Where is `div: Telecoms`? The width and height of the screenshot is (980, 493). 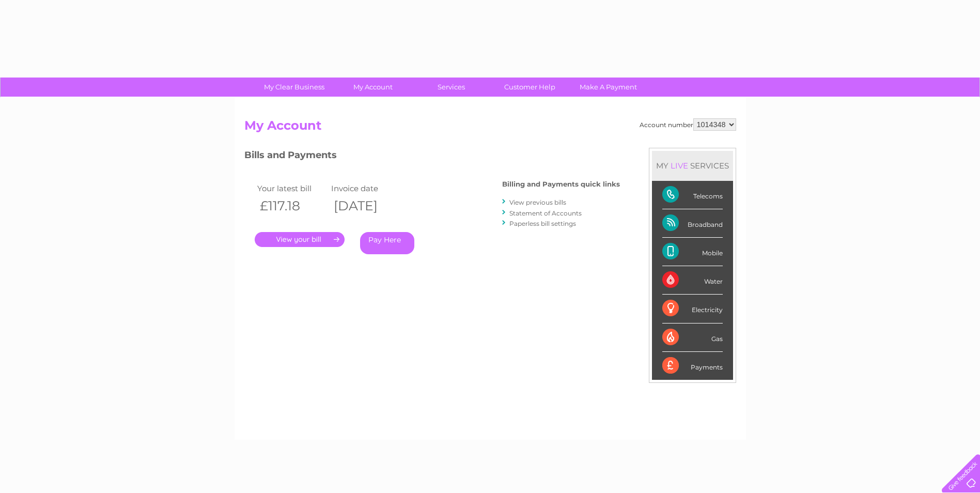
div: Telecoms is located at coordinates (692, 195).